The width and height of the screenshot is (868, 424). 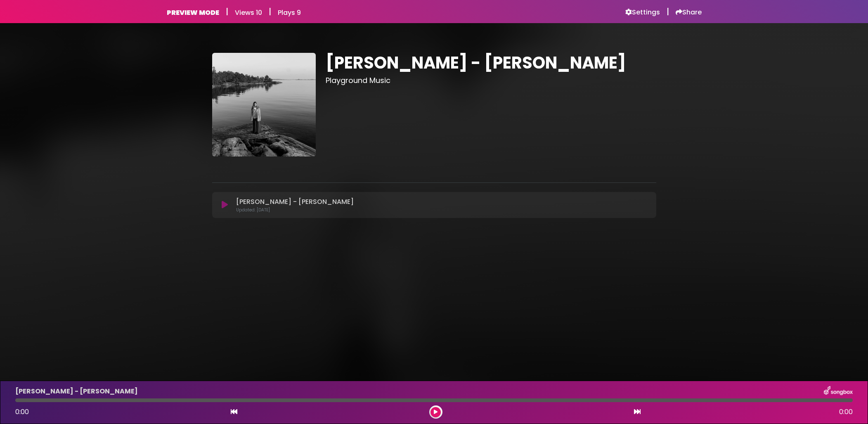 I want to click on h3: Playground Music, so click(x=491, y=81).